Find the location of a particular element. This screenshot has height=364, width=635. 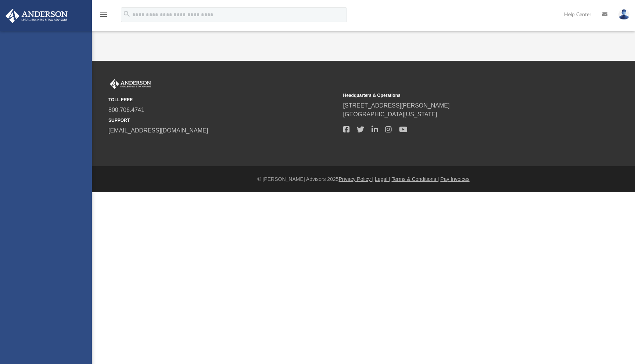

a: menu is located at coordinates (104, 16).